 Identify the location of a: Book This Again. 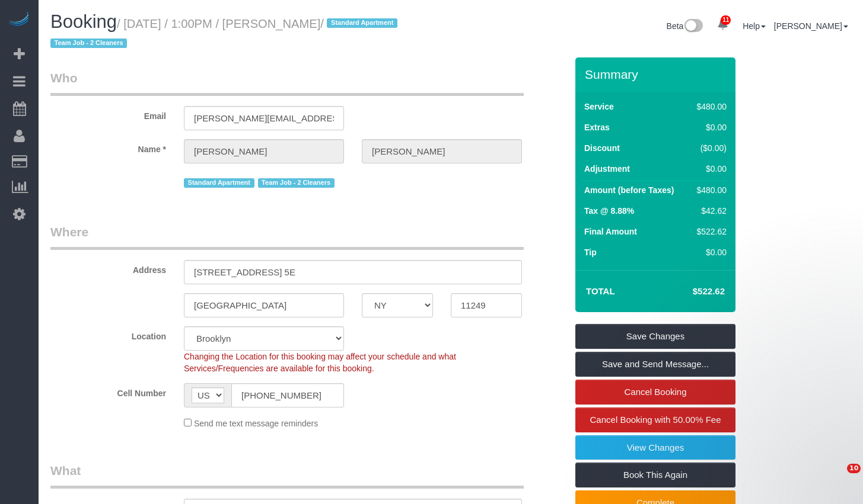
(656, 475).